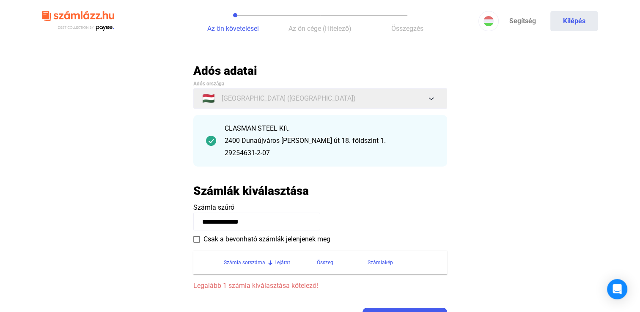  Describe the element at coordinates (488, 21) in the screenshot. I see `button: HU` at that location.